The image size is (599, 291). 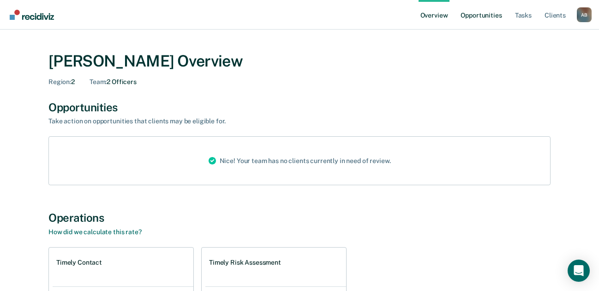 I want to click on a: How did we calculate this rate?, so click(x=95, y=232).